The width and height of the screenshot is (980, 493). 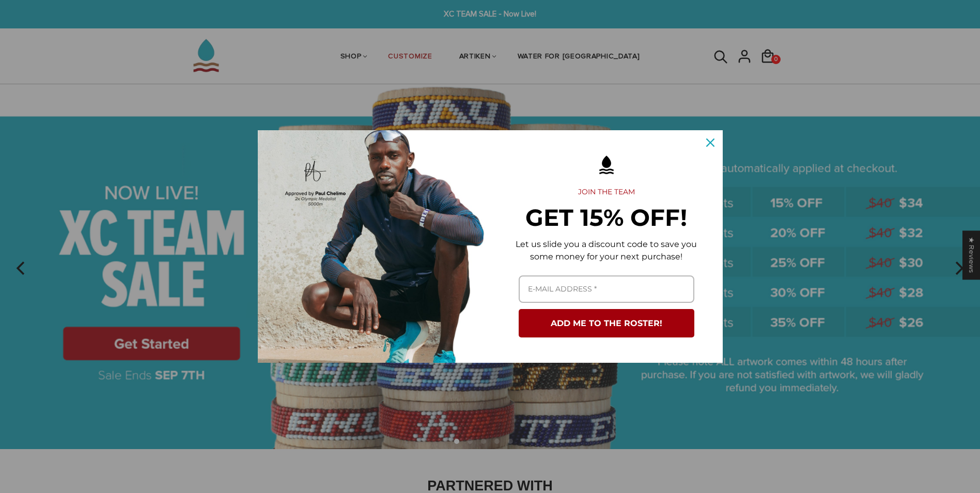 I want to click on h2: JOIN THE TEAM, so click(x=606, y=193).